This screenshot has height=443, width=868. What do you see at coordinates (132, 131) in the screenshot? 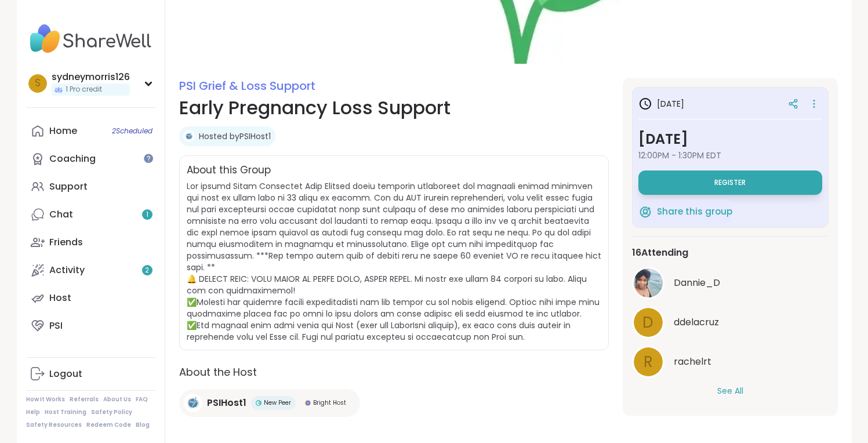
I see `span: 2 Scheduled` at bounding box center [132, 131].